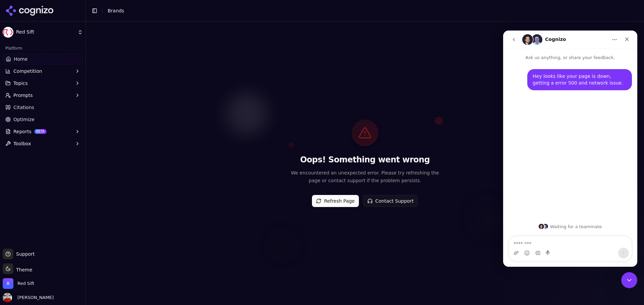 The image size is (644, 305). What do you see at coordinates (24, 223) in the screenshot?
I see `button: Emoji picker` at bounding box center [24, 223].